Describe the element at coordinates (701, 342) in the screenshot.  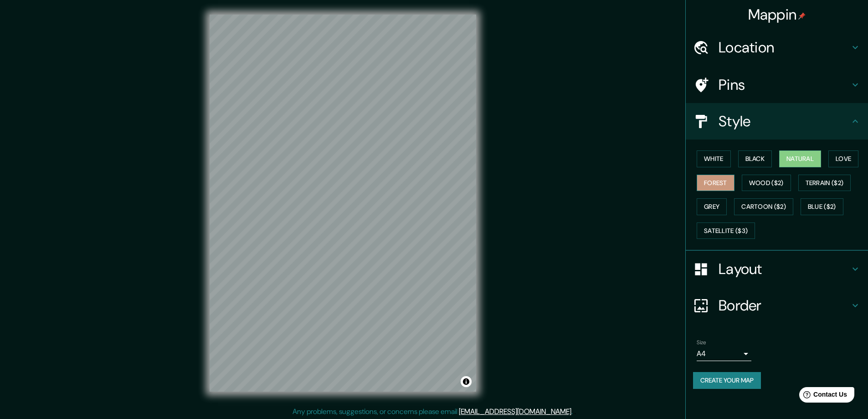
I see `label: Size` at that location.